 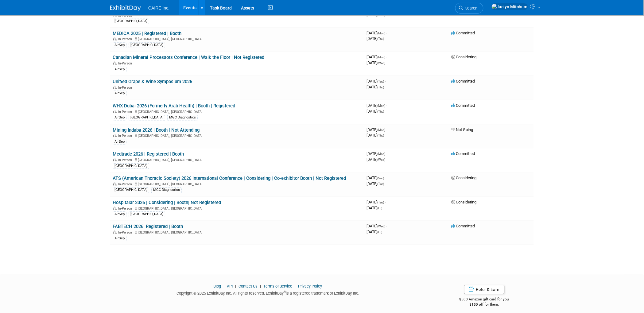 I want to click on a: WHX Dubai 2026 (Formerly Arab Health) | Booth | Registered, so click(x=174, y=106).